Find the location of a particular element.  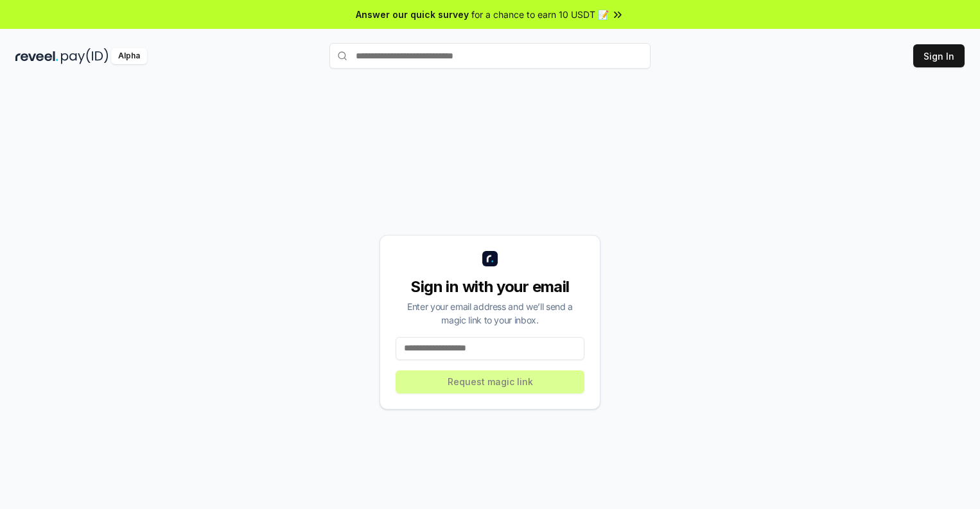

img: logo_small is located at coordinates (490, 259).